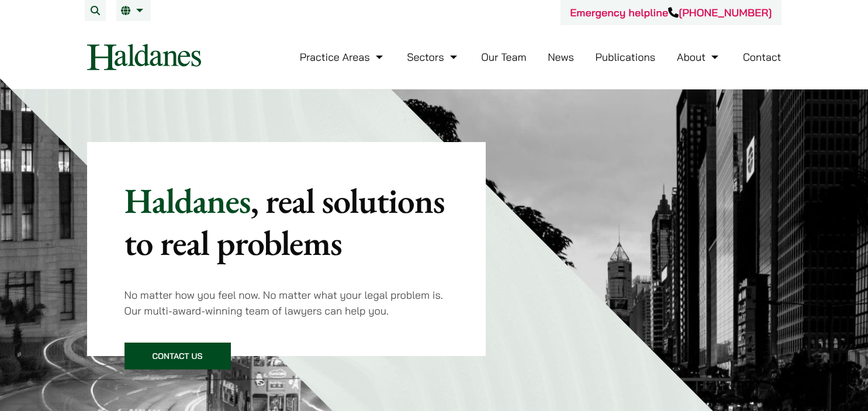 This screenshot has width=868, height=411. I want to click on a: Sectors, so click(433, 56).